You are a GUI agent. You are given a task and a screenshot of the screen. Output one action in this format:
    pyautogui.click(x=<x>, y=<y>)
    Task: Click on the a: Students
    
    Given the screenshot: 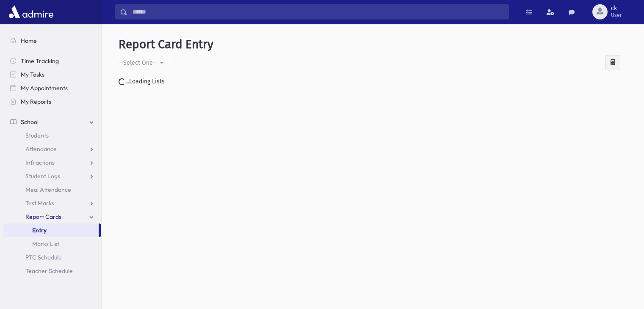 What is the action you would take?
    pyautogui.click(x=52, y=135)
    